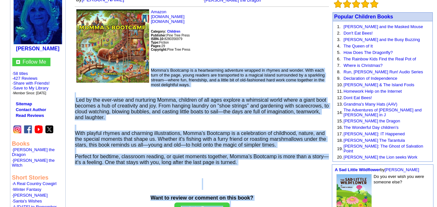  Describe the element at coordinates (358, 33) in the screenshot. I see `a: Don't Eat Bees!` at that location.